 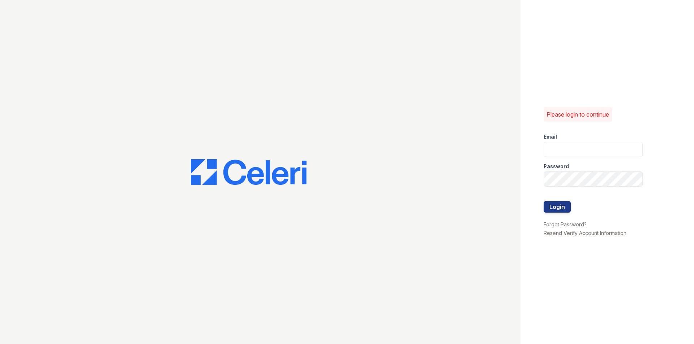 What do you see at coordinates (249, 172) in the screenshot?
I see `img: CE_Logo_Blue-a8612792a0a2168367f1c8372b55b34899dd931a85d93a1a3d3e32e68fde9ad4.png` at bounding box center [249, 172].